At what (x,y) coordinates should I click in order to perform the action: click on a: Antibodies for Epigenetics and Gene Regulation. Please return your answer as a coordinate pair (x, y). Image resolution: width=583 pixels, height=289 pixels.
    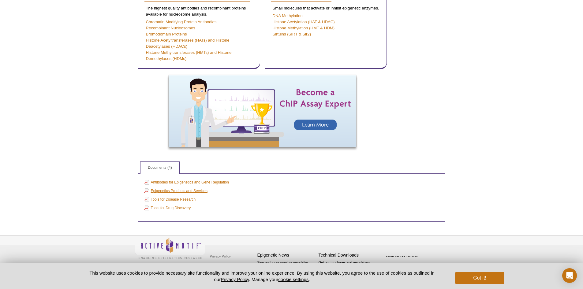
    Looking at the image, I should click on (187, 182).